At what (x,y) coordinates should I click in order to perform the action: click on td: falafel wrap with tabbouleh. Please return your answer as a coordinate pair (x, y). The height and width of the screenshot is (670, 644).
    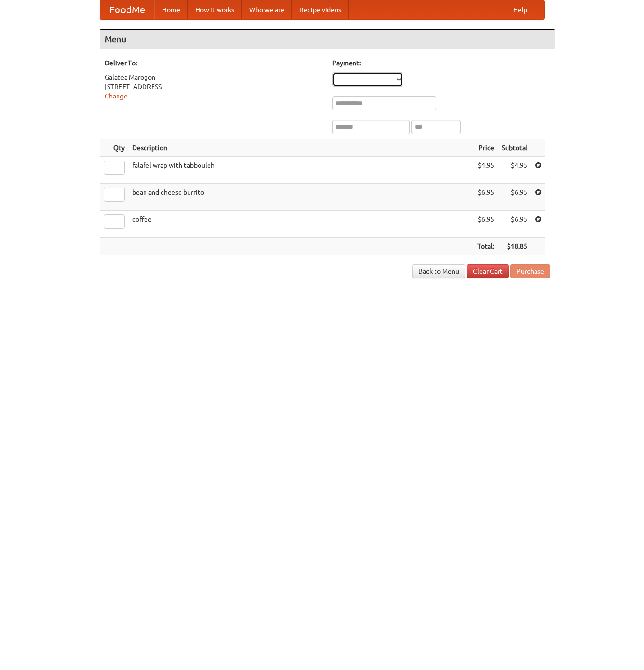
    Looking at the image, I should click on (300, 170).